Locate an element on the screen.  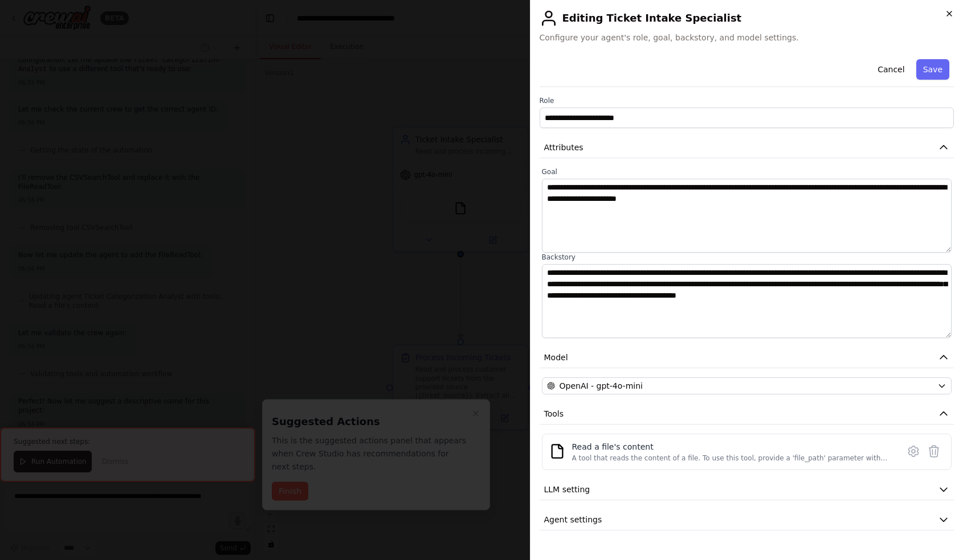
button: Save is located at coordinates (932, 69).